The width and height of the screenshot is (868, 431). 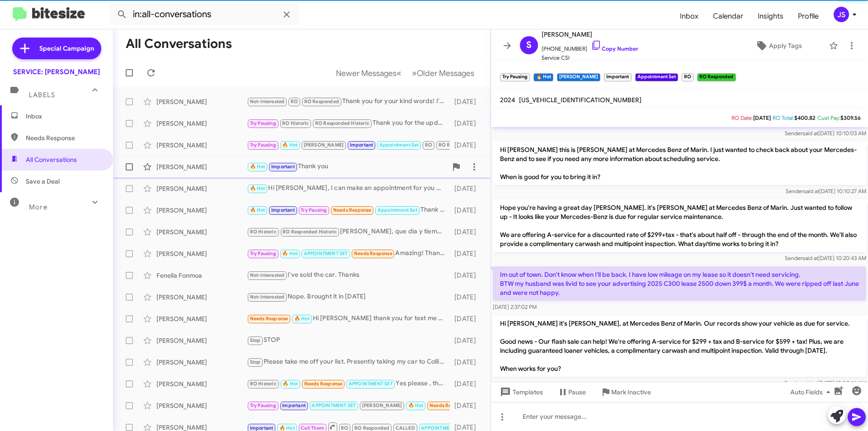 What do you see at coordinates (348, 340) in the screenshot?
I see `div: STOP` at bounding box center [348, 340].